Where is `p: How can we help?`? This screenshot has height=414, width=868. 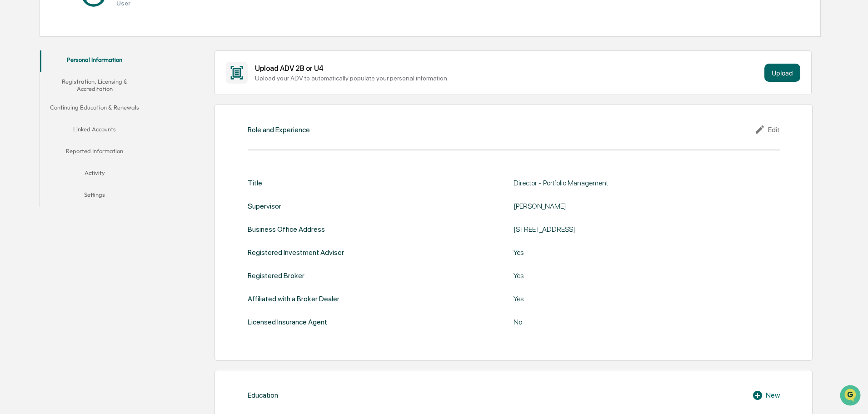
p: How can we help? is located at coordinates (87, 27).